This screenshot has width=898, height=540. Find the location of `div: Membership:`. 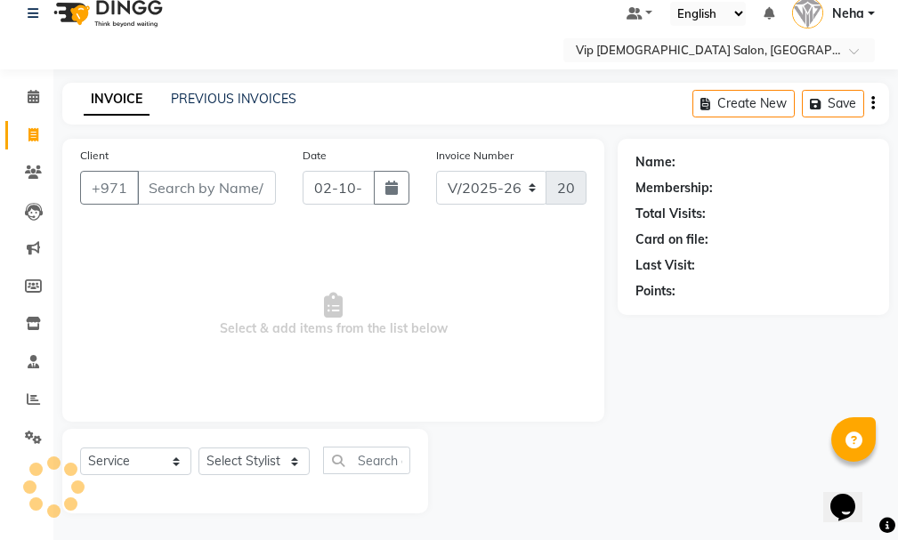

div: Membership: is located at coordinates (673, 188).